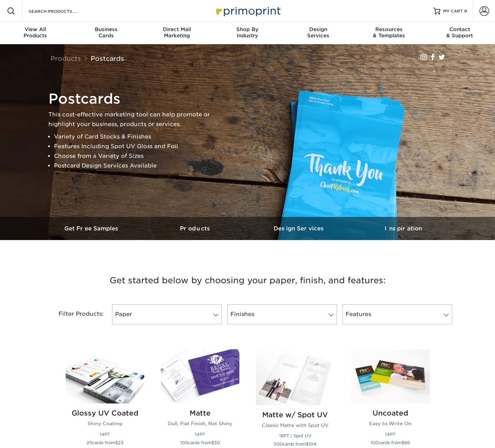 This screenshot has width=495, height=448. What do you see at coordinates (390, 413) in the screenshot?
I see `h2: Uncoated` at bounding box center [390, 413].